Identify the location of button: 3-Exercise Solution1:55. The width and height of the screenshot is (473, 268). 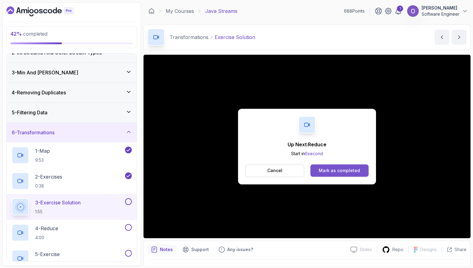
(72, 207).